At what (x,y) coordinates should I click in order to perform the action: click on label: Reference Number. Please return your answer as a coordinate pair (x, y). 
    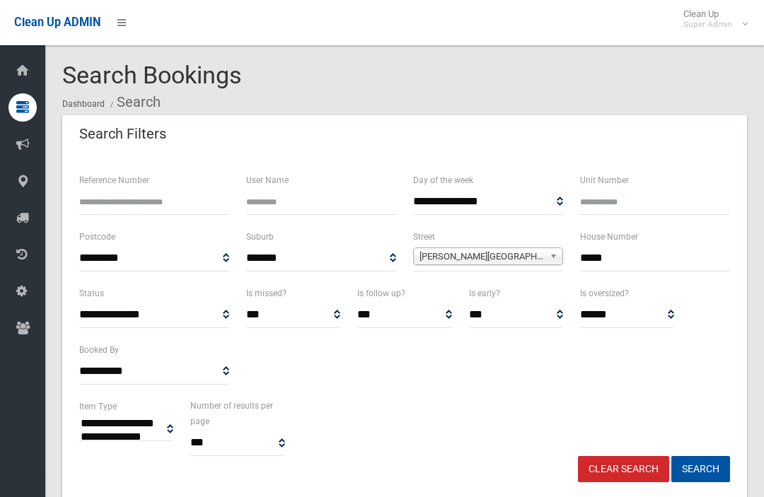
    Looking at the image, I should click on (114, 180).